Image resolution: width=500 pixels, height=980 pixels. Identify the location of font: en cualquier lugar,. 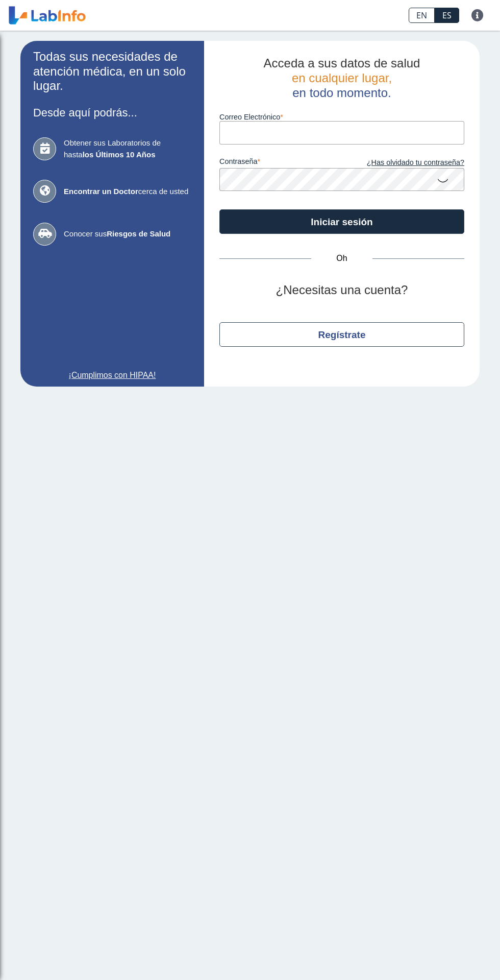
(342, 78).